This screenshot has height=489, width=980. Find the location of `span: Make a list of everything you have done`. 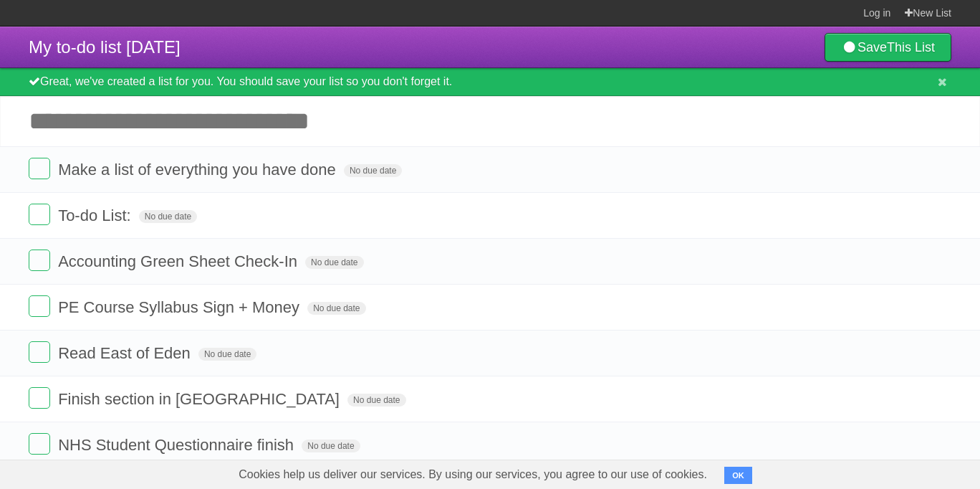

span: Make a list of everything you have done is located at coordinates (199, 169).